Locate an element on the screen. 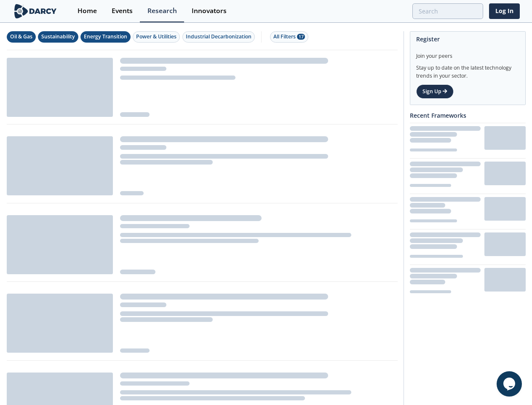  div: Power & Utilities is located at coordinates (157, 37).